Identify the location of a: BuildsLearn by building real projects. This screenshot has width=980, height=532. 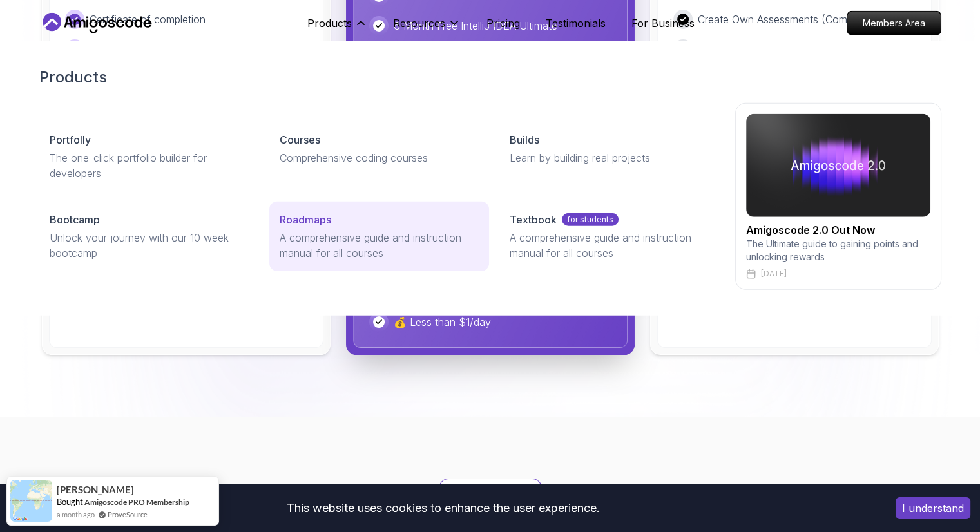
(609, 149).